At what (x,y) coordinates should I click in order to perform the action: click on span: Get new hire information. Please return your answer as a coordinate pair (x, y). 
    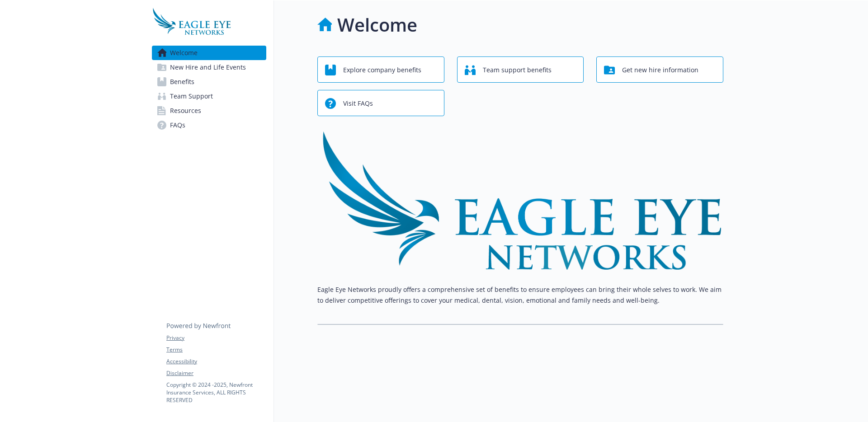
    Looking at the image, I should click on (660, 70).